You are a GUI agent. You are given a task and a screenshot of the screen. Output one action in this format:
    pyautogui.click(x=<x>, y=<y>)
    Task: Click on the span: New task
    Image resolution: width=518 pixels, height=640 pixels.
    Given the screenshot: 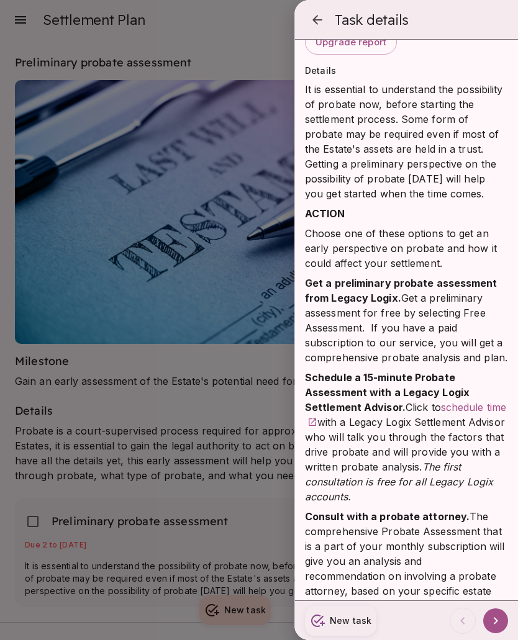 What is the action you would take?
    pyautogui.click(x=350, y=621)
    